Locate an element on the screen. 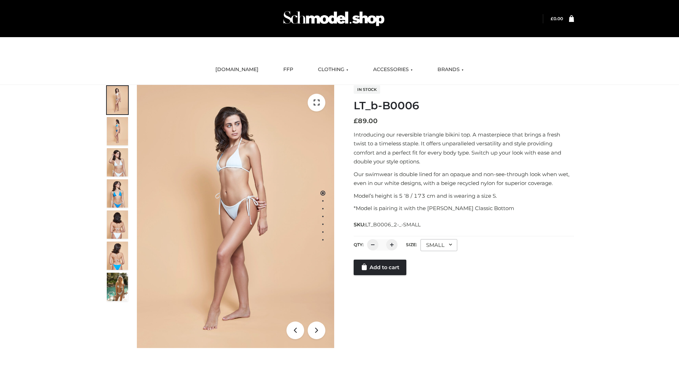  a: £0.00 is located at coordinates (557, 18).